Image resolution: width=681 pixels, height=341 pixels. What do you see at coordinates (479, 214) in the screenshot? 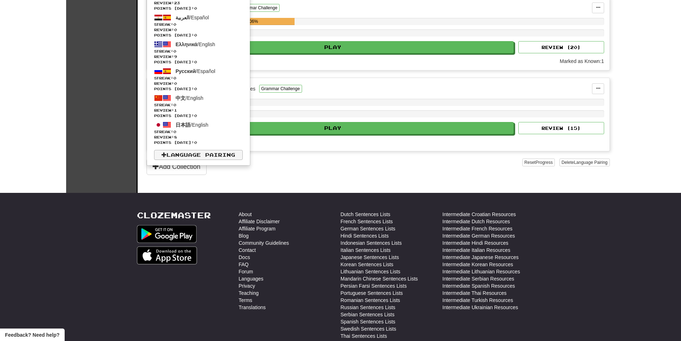
I see `a: Intermediate Croatian Resources` at bounding box center [479, 214].